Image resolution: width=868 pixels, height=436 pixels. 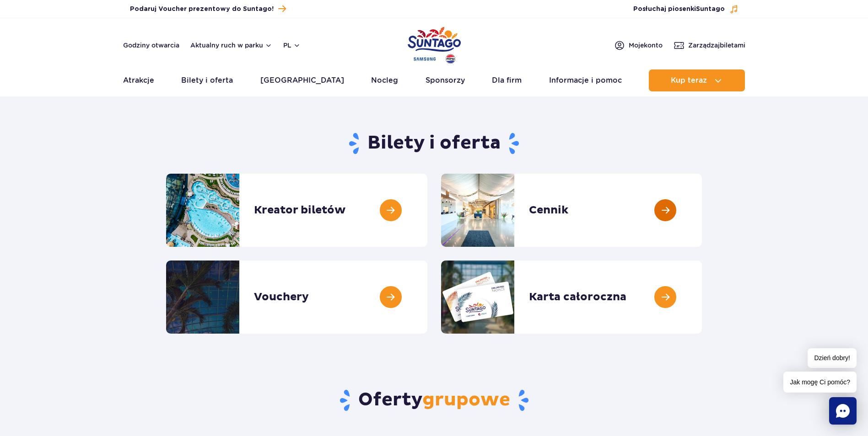 What do you see at coordinates (151, 45) in the screenshot?
I see `a: Godziny otwarcia` at bounding box center [151, 45].